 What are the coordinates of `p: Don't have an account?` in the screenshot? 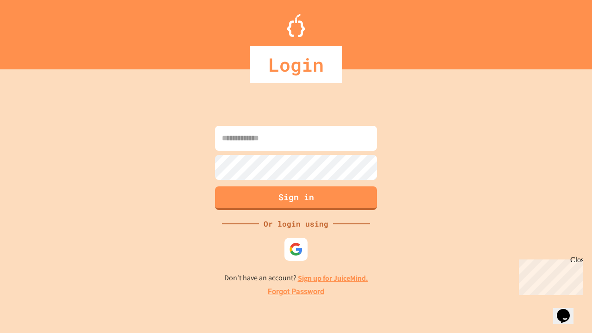 It's located at (296, 278).